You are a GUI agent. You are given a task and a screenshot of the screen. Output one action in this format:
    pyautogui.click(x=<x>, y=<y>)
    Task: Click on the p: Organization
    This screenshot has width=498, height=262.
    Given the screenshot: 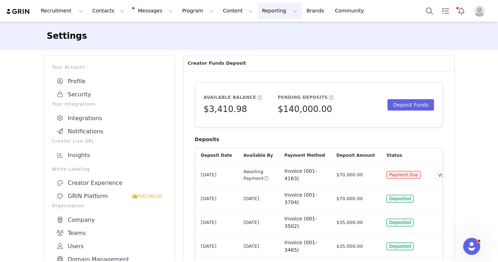 What is the action you would take?
    pyautogui.click(x=109, y=206)
    